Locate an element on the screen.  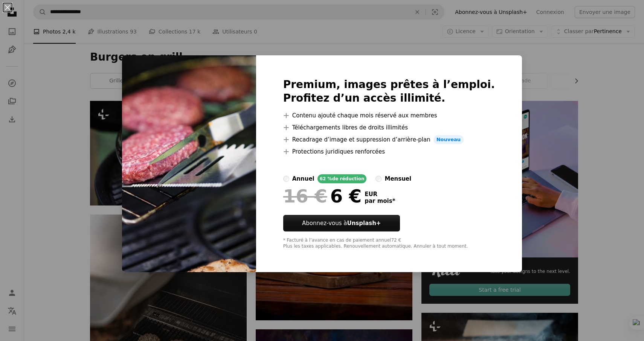
button: Abonnez-vous àUnsplash+ is located at coordinates (341, 223).